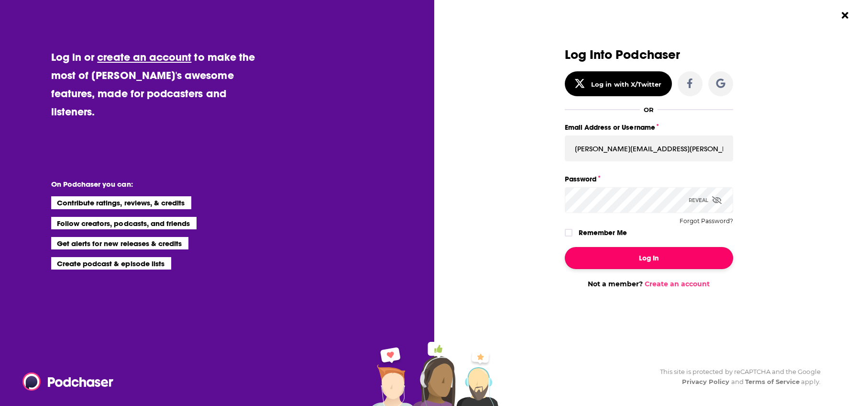 This screenshot has width=868, height=406. Describe the element at coordinates (626, 84) in the screenshot. I see `div: Log in with X/Twitter` at that location.